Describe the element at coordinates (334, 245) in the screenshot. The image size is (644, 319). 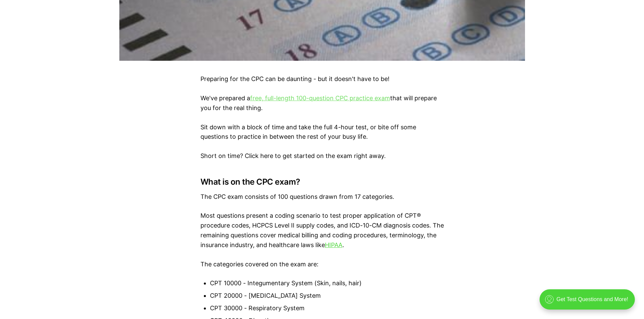
I see `a: HIPAA` at that location.